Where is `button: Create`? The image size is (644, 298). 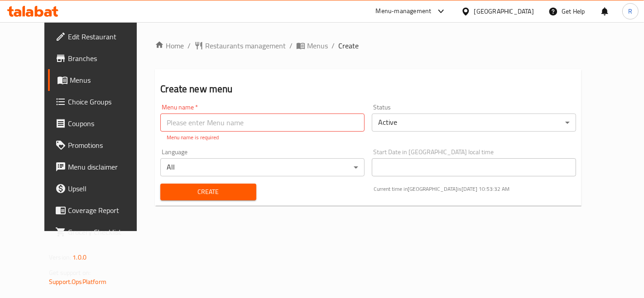
button: Create is located at coordinates (208, 192).